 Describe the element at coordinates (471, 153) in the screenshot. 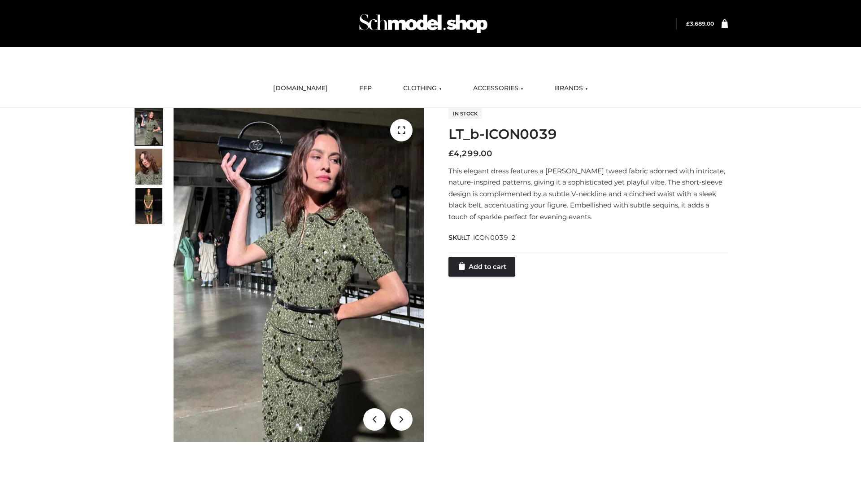

I see `bdi: 4,299.00` at that location.